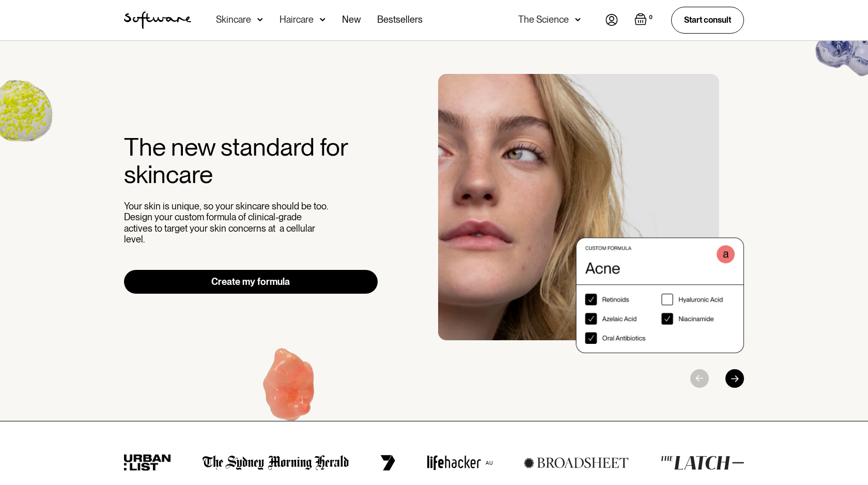 Image resolution: width=868 pixels, height=485 pixels. I want to click on a: Create my formula, so click(250, 282).